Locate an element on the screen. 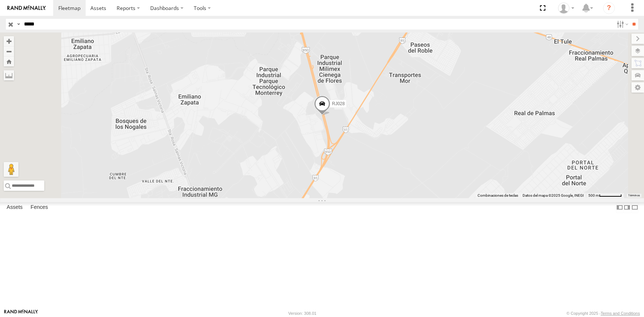  button: Zoom in is located at coordinates (9, 41).